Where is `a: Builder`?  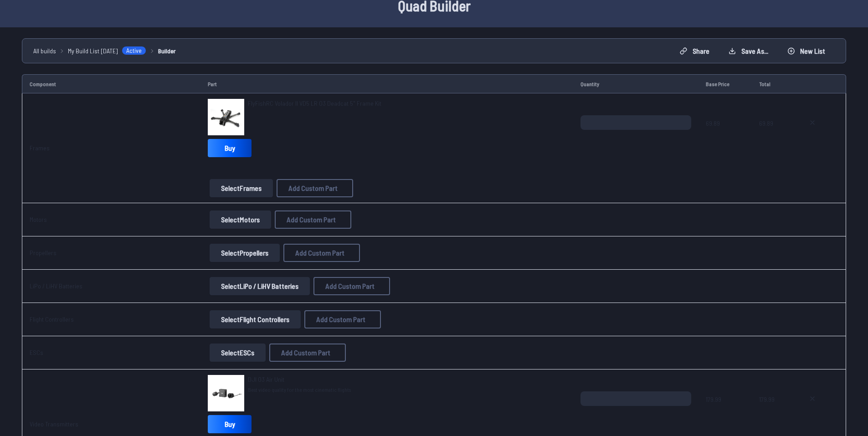
a: Builder is located at coordinates (167, 51).